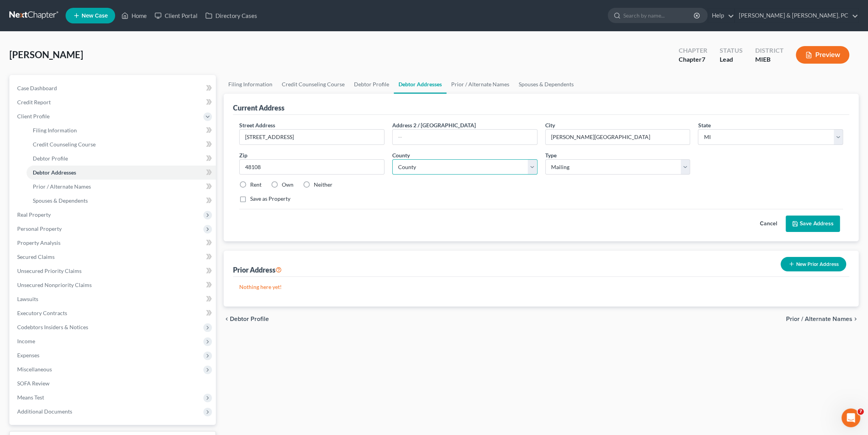  Describe the element at coordinates (288, 184) in the screenshot. I see `label: Own` at that location.